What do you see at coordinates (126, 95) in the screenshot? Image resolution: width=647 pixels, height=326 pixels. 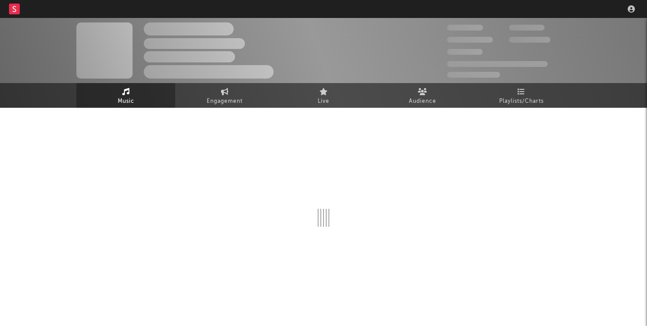 I see `a: Music` at bounding box center [126, 95].